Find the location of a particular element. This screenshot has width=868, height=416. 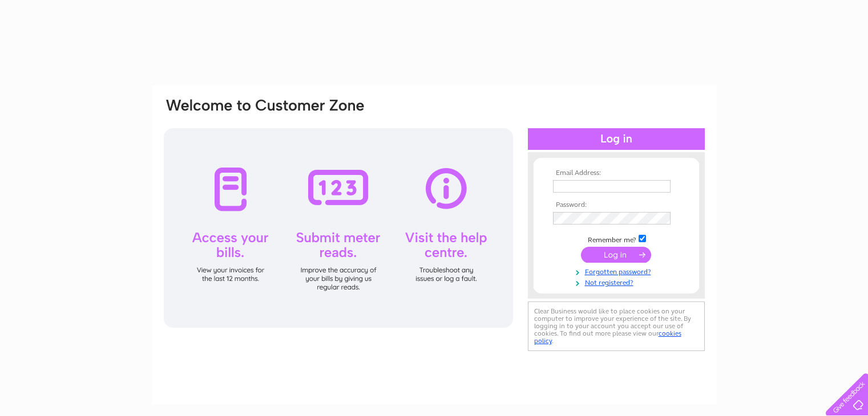

a: Not registered? is located at coordinates (618, 282).